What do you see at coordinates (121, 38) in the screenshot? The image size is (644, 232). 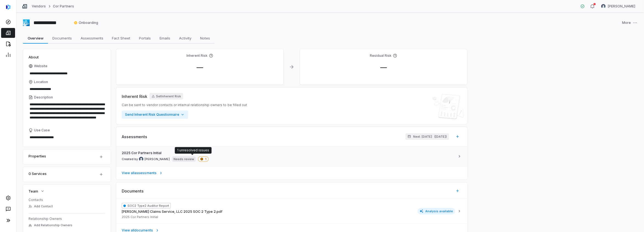 I see `span: Fact Sheet` at bounding box center [121, 38].